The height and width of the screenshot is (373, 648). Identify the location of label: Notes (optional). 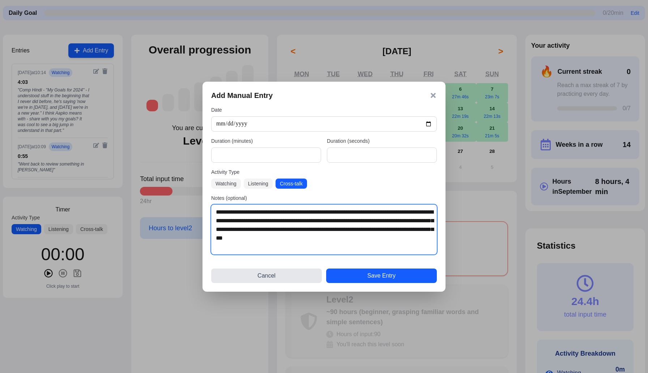
(324, 198).